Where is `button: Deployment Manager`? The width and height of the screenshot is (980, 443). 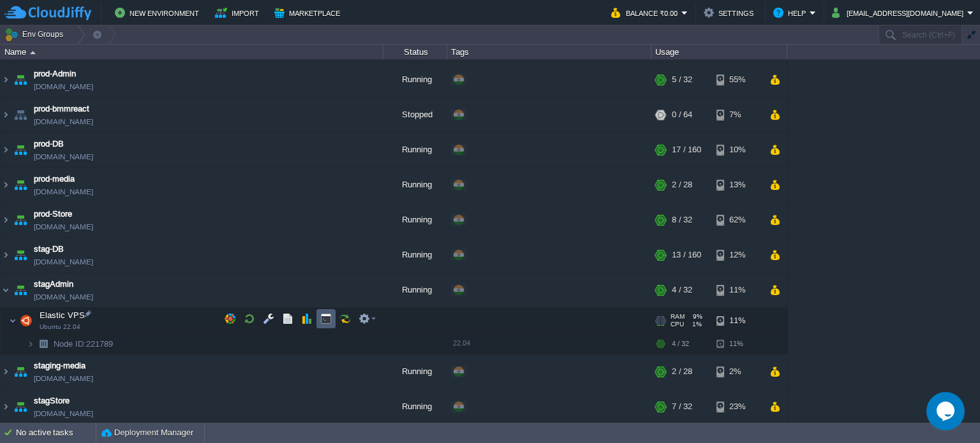 button: Deployment Manager is located at coordinates (148, 433).